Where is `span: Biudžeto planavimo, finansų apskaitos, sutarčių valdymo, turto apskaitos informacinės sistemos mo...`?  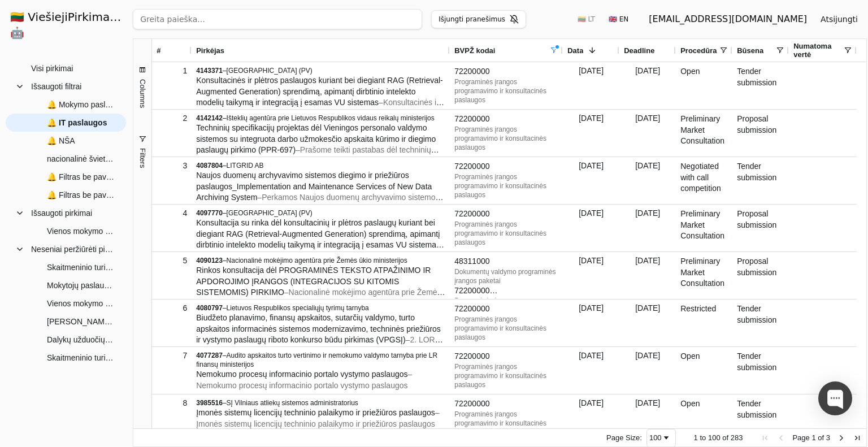
span: Biudžeto planavimo, finansų apskaitos, sutarčių valdymo, turto apskaitos informacinės sistemos mo... is located at coordinates (318, 328).